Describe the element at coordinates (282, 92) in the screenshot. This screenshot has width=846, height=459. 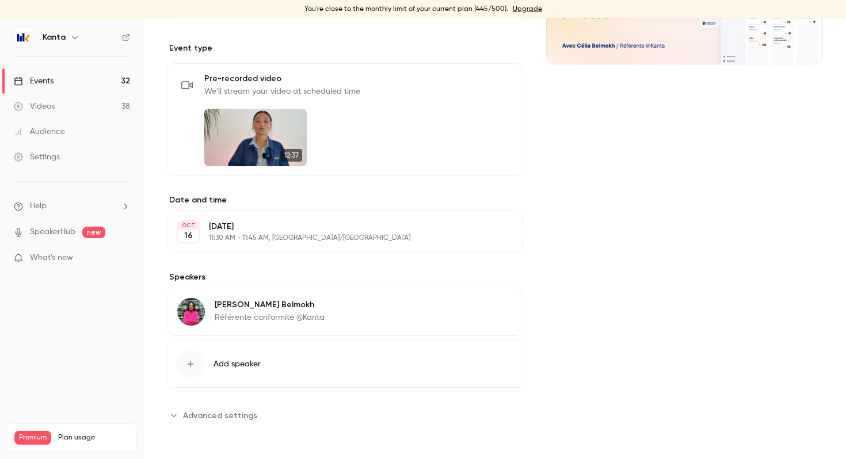
I see `span: We'll stream your video at scheduled time` at that location.